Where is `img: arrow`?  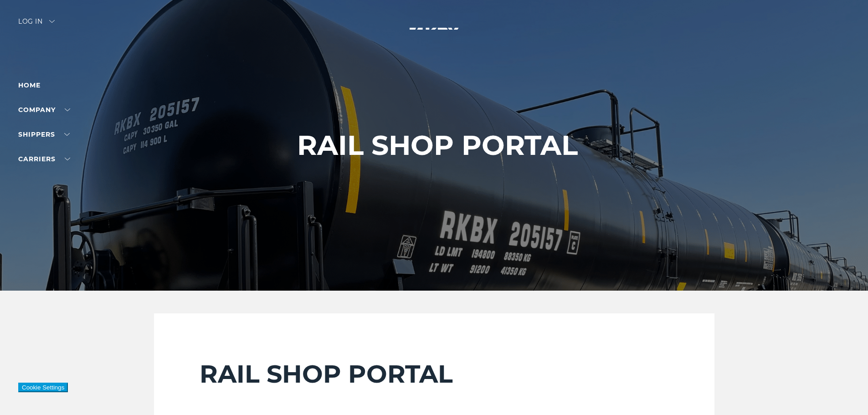 img: arrow is located at coordinates (52, 21).